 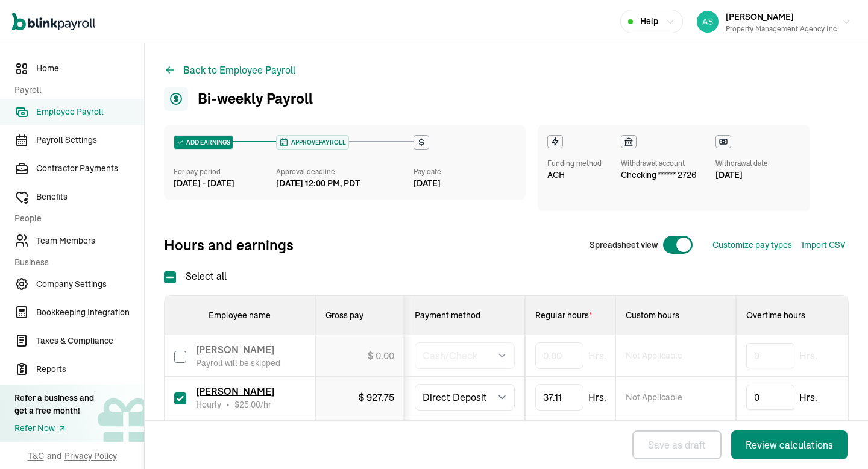 I want to click on span: Privacy Policy, so click(x=91, y=456).